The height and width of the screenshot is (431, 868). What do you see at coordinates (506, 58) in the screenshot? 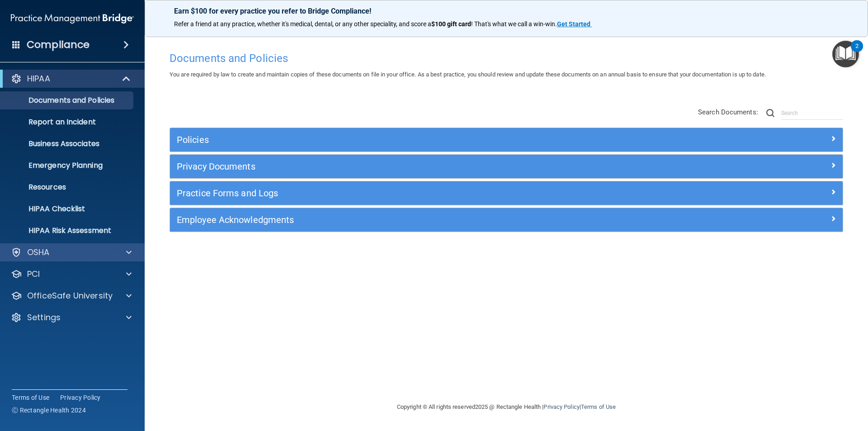
I see `h4: Documents and Policies` at bounding box center [506, 58].